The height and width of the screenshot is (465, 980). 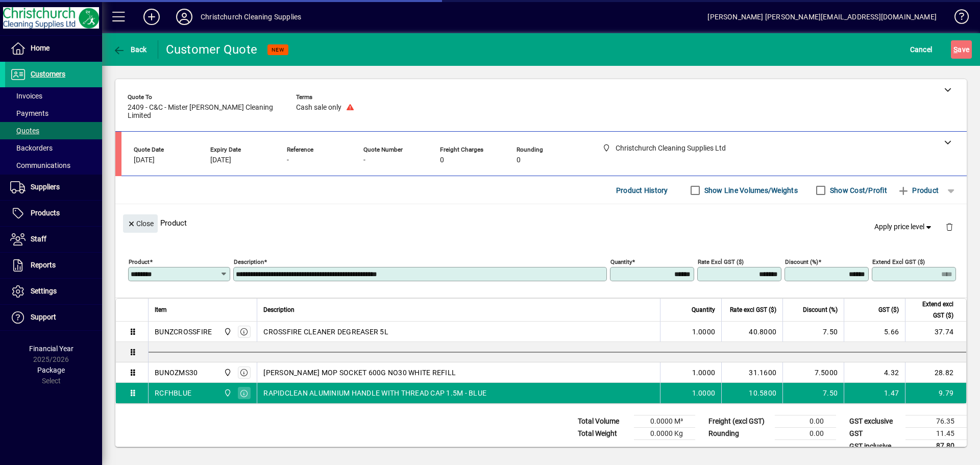 I want to click on span: Extend excl GST ($), so click(x=933, y=310).